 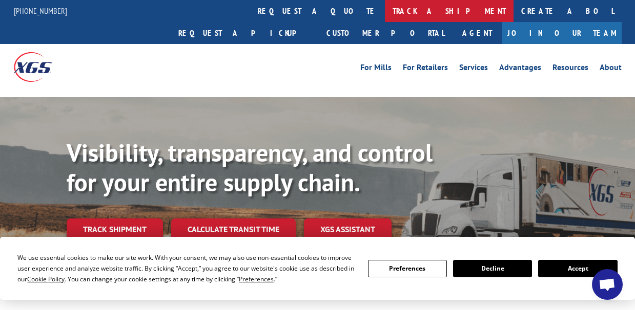 I want to click on a: Services, so click(x=473, y=69).